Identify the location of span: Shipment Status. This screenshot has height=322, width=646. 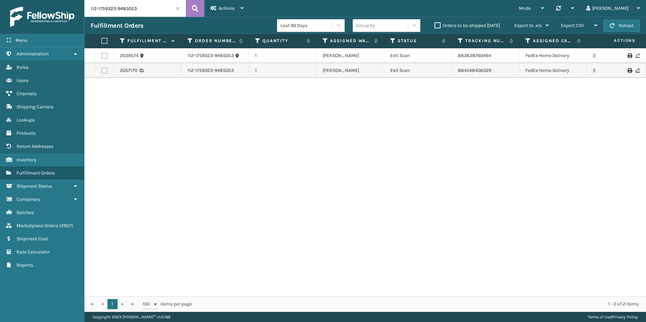
(34, 186).